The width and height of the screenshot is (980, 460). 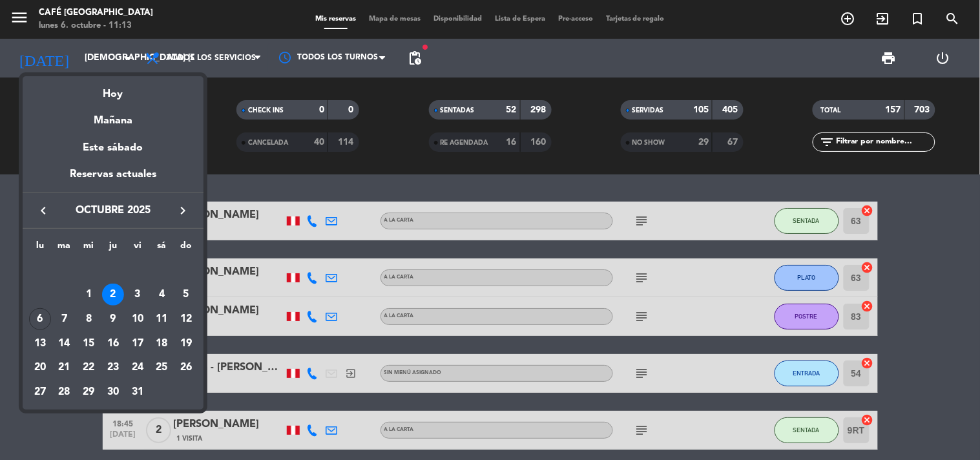 I want to click on div: 12, so click(x=186, y=319).